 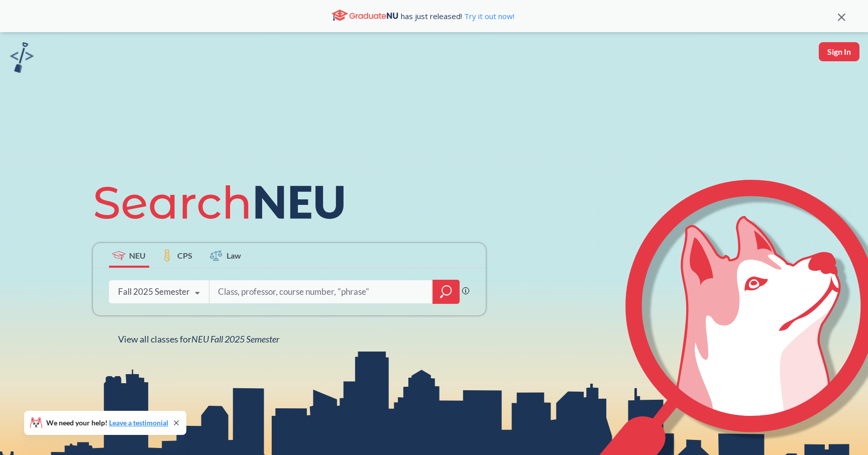 I want to click on div: Fall 2025 Semester, so click(x=154, y=292).